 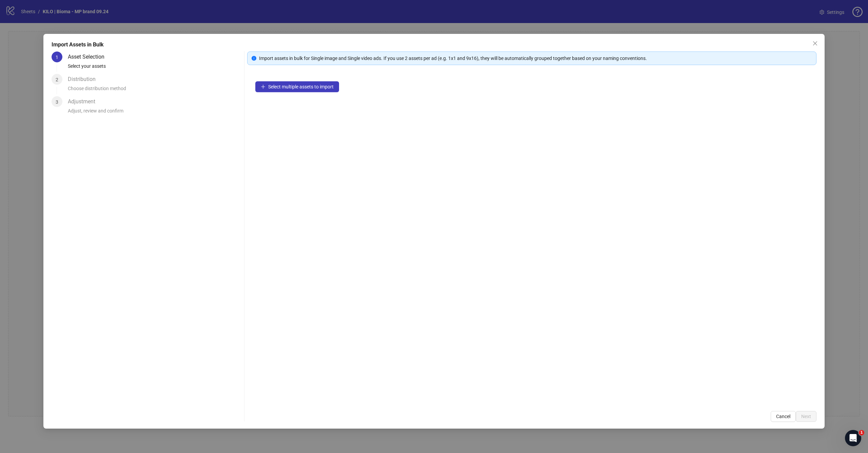 I want to click on div: Import assets in bulk for Single image and Single video ads. If you use 2 assets per ad (e.g. 1x1..., so click(x=536, y=58).